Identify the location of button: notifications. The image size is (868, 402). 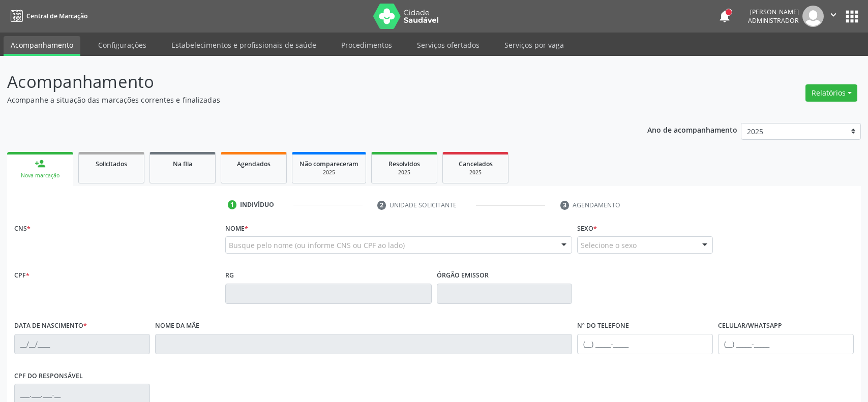
(725, 16).